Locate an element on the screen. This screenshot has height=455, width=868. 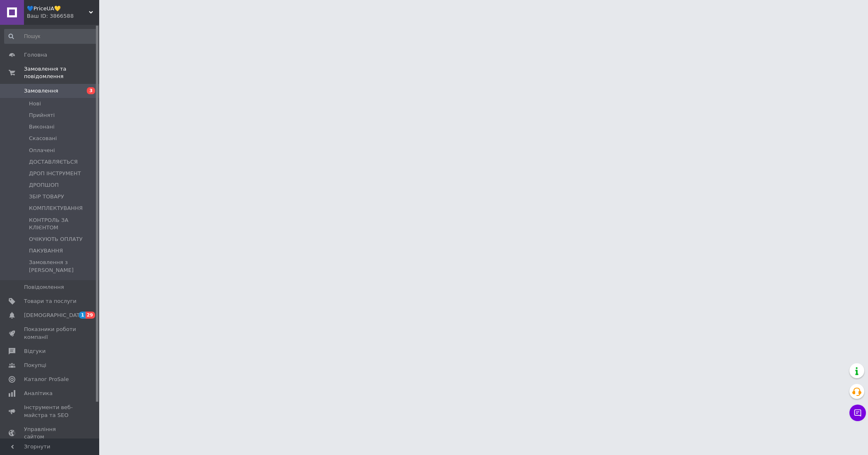
button: Чат з покупцем is located at coordinates (858, 413).